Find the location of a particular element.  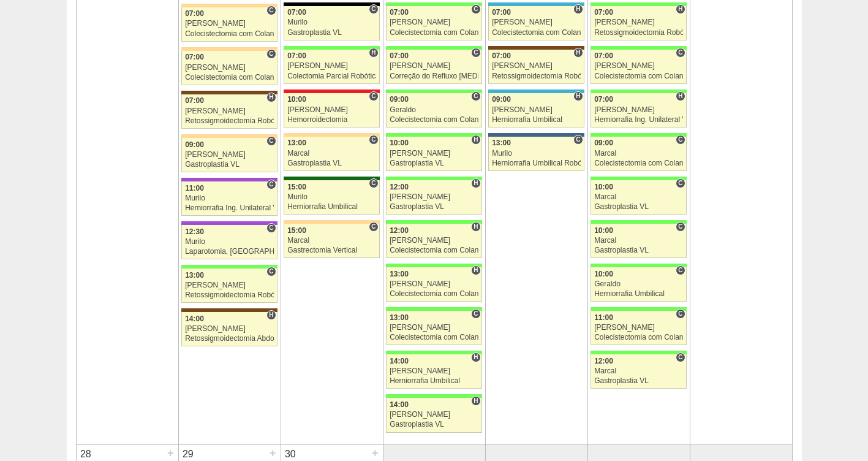

div: Herniorrafia Umbilical is located at coordinates (536, 119).